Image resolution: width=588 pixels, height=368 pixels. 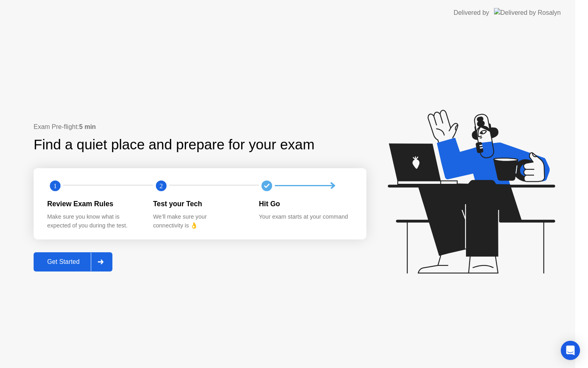 I want to click on div: Exam Pre-flight:, so click(x=200, y=127).